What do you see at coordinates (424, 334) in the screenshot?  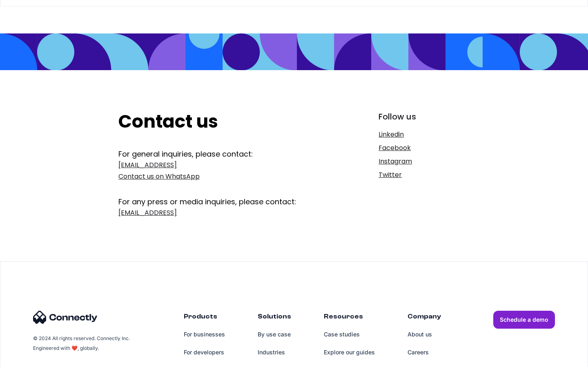 I see `a: About us` at bounding box center [424, 334].